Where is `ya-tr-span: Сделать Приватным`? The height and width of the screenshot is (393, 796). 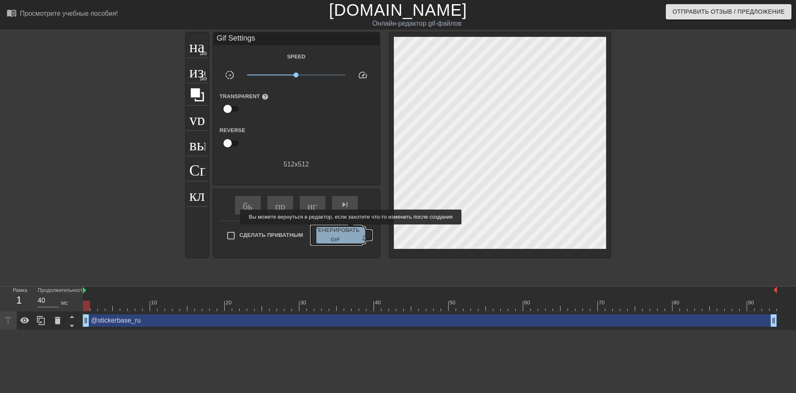 ya-tr-span: Сделать Приватным is located at coordinates (271, 235).